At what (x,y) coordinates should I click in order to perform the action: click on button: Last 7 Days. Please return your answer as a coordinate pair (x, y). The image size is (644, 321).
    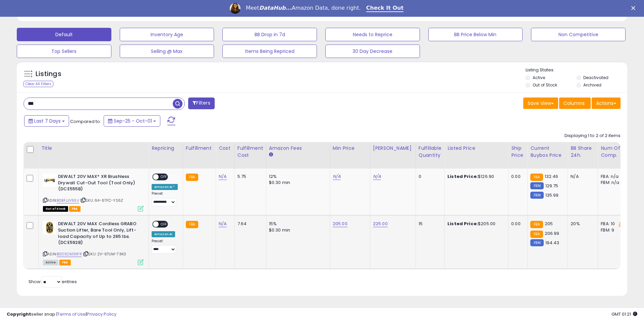
    Looking at the image, I should click on (47, 121).